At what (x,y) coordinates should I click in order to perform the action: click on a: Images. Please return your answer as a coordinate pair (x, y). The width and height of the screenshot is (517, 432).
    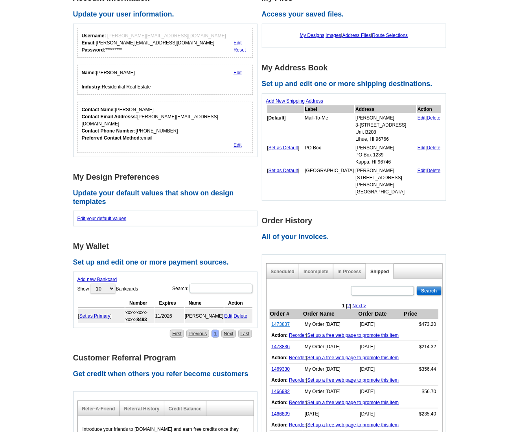
    Looking at the image, I should click on (333, 35).